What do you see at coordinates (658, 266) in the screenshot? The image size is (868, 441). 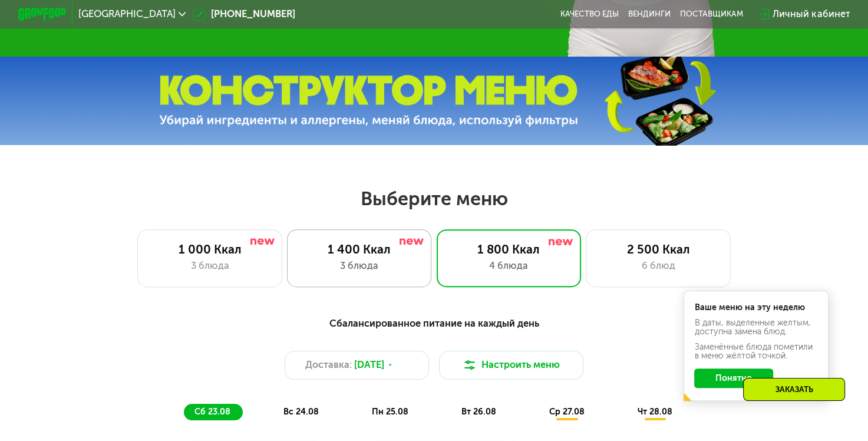 I see `div: 6 блюд` at bounding box center [658, 266].